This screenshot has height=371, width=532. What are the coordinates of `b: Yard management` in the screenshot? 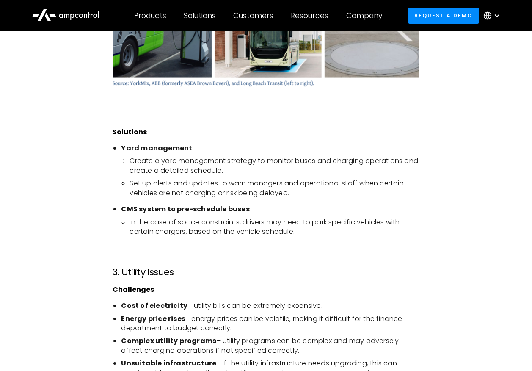 It's located at (156, 148).